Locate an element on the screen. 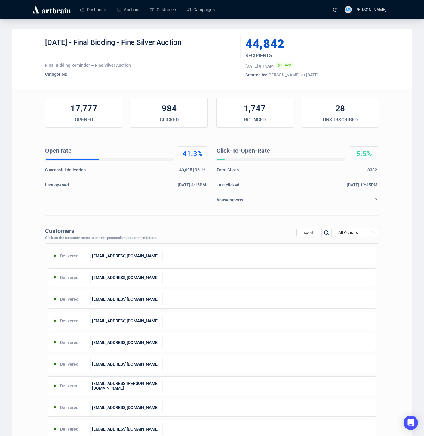  a: Dashboard is located at coordinates (94, 10).